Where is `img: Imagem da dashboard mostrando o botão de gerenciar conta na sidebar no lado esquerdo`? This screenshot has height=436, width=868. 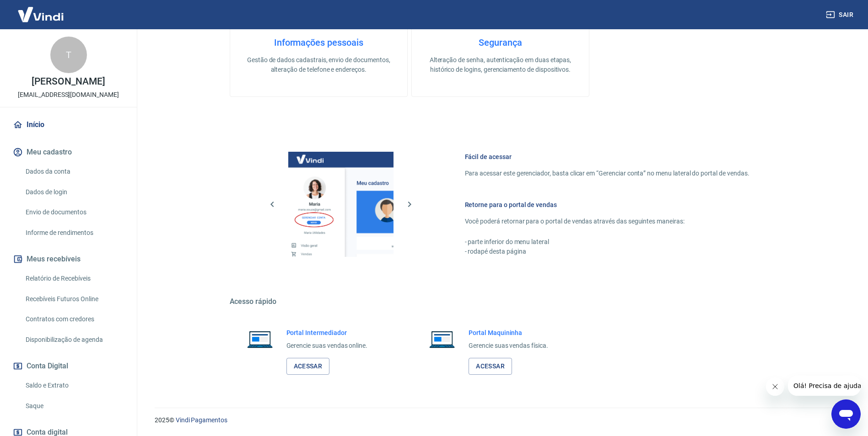 img: Imagem da dashboard mostrando o botão de gerenciar conta na sidebar no lado esquerdo is located at coordinates (341, 204).